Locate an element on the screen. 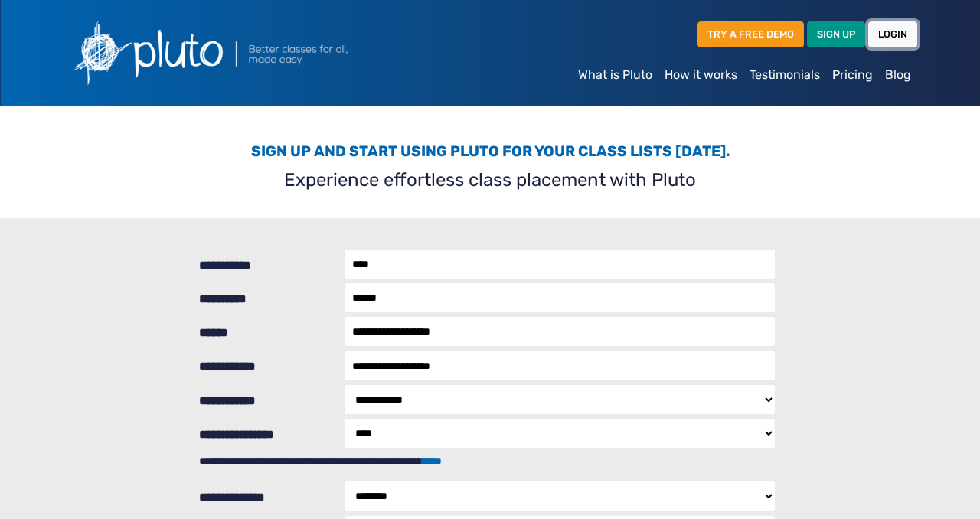 This screenshot has width=980, height=519. a: Testimonials is located at coordinates (784, 75).